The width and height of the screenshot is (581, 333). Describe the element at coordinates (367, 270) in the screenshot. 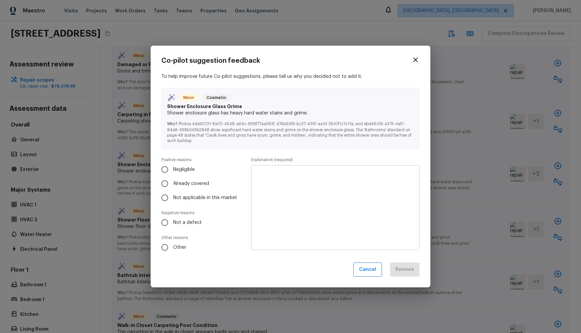

I see `button: Cancel` at that location.